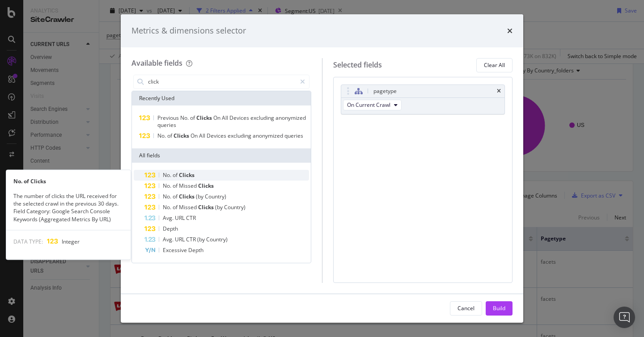 The image size is (644, 337). Describe the element at coordinates (466, 308) in the screenshot. I see `button: Cancel` at that location.